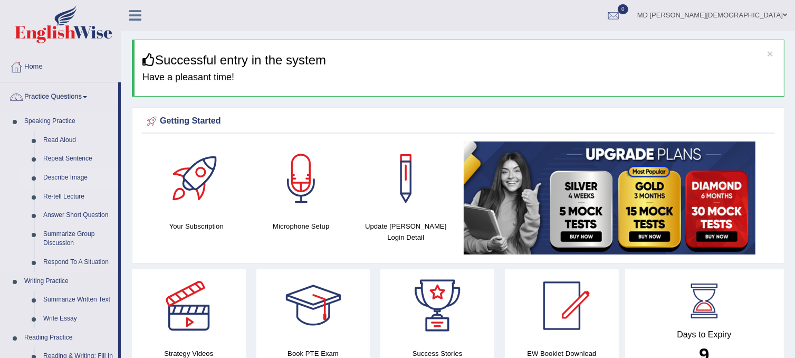  I want to click on a: Summarize Written Text, so click(78, 300).